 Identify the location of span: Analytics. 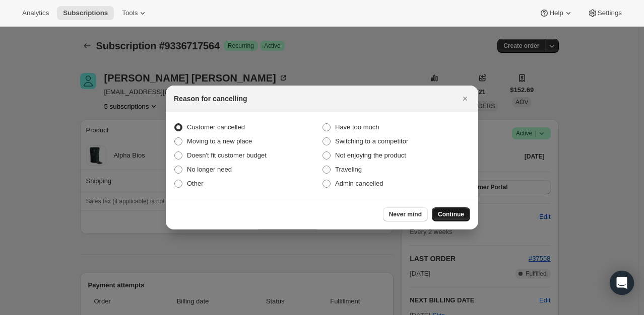
(35, 13).